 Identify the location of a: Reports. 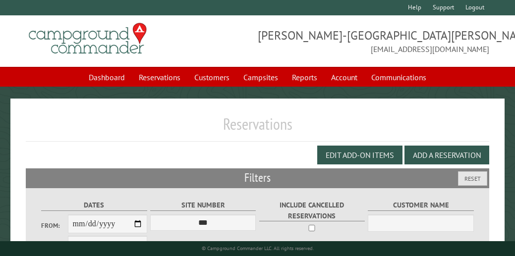
(304, 77).